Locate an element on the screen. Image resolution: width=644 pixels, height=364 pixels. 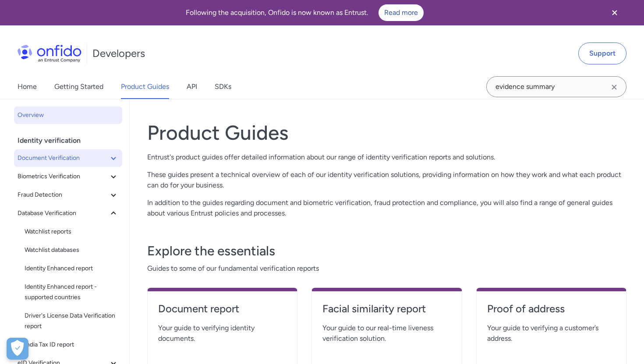
button: Open Preferences is located at coordinates (17, 349).